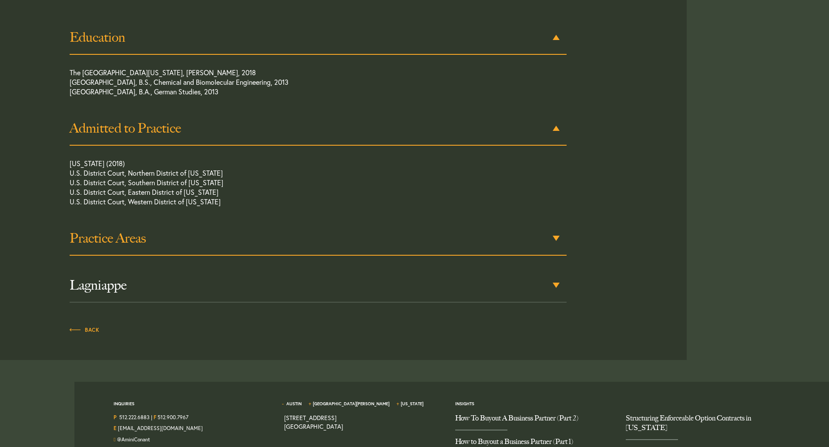  What do you see at coordinates (318, 238) in the screenshot?
I see `h3: Practice Areas` at bounding box center [318, 238].